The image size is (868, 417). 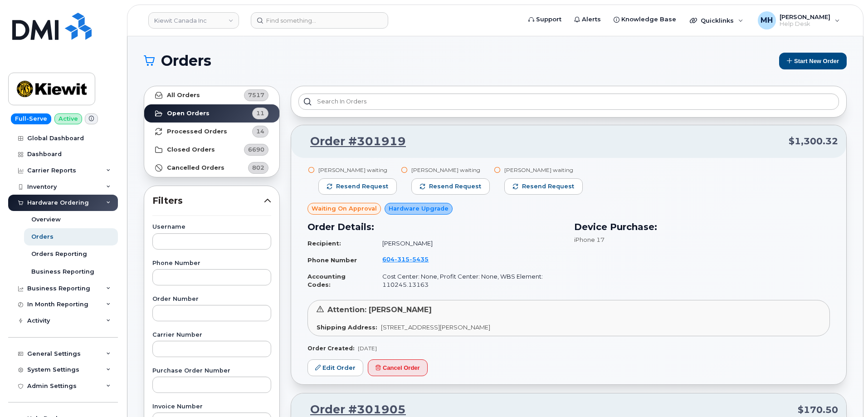 What do you see at coordinates (325, 243) in the screenshot?
I see `strong: Recipient:` at bounding box center [325, 243].